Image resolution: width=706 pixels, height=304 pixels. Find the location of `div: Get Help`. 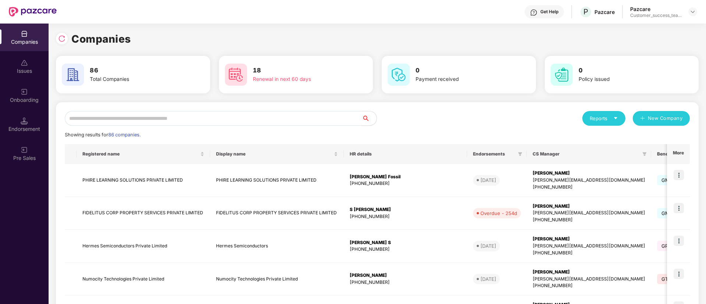

div: Get Help is located at coordinates (549, 12).